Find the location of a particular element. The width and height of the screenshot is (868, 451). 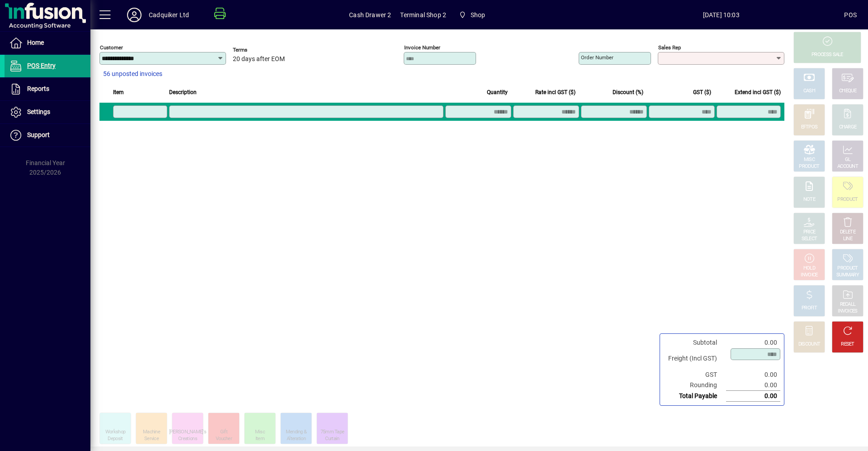

div: GL is located at coordinates (848, 160).